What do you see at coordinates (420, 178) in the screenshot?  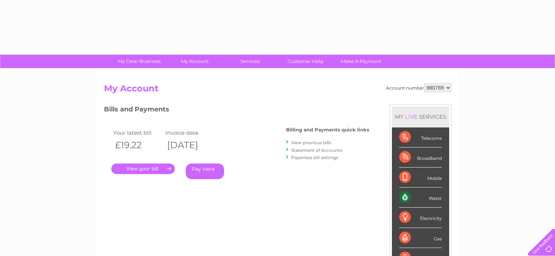 I see `div: Mobile` at bounding box center [420, 178].